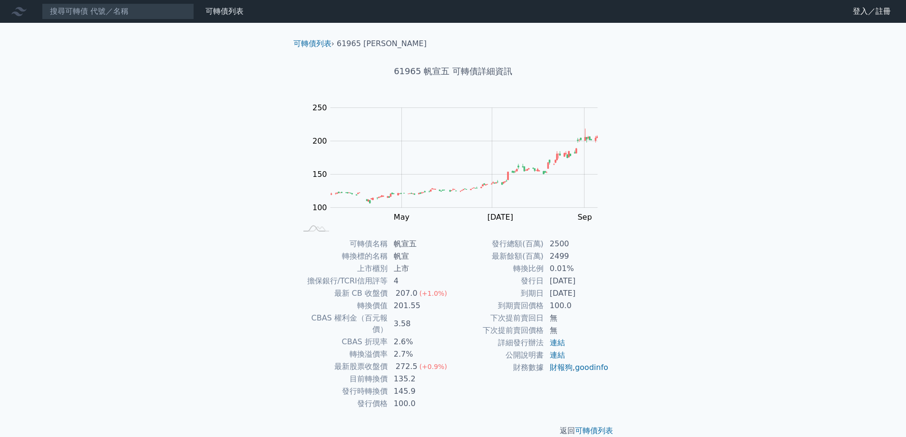 This screenshot has width=906, height=437. I want to click on g: Chart, so click(460, 172).